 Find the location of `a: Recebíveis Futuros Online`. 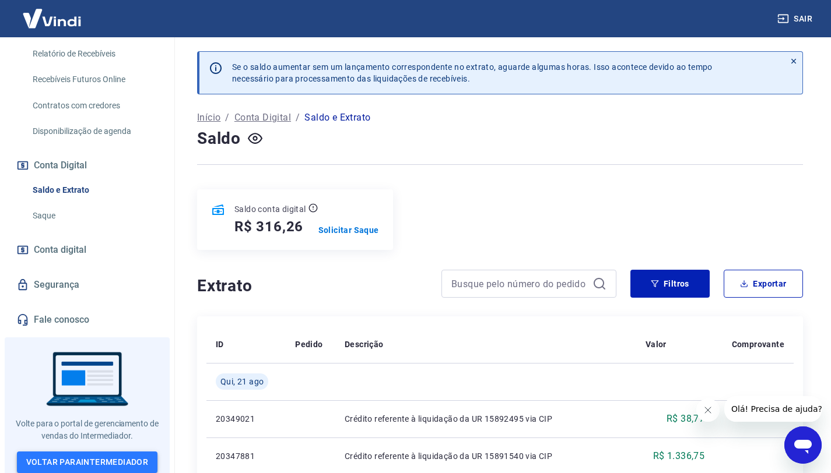

a: Recebíveis Futuros Online is located at coordinates (94, 79).